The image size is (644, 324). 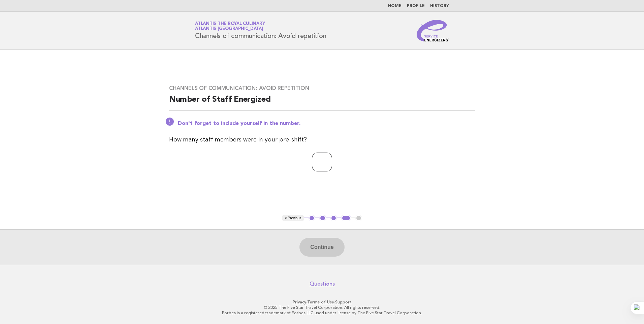 I want to click on h3: Channels of communication: Avoid repetition, so click(x=322, y=88).